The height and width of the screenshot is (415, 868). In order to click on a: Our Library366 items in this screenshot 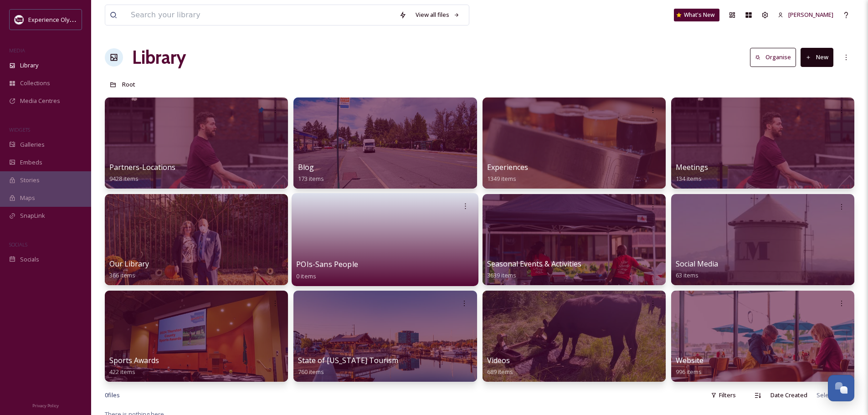, I will do `click(129, 269)`.